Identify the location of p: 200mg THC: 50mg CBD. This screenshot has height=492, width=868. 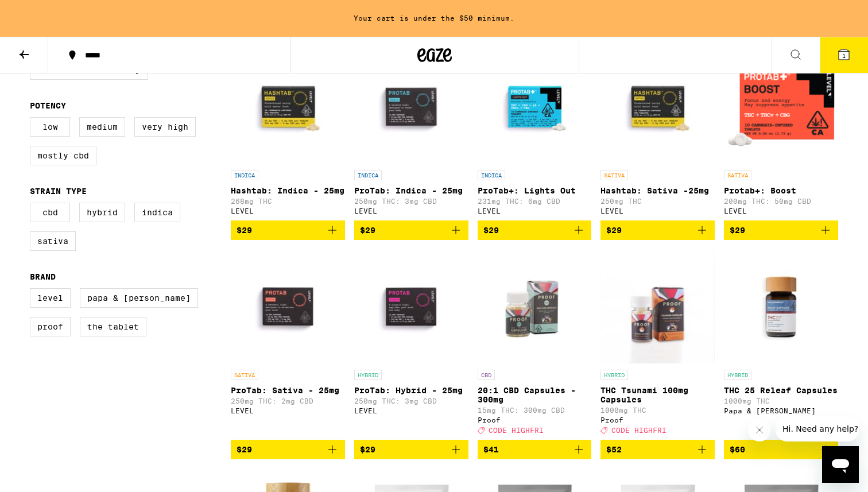
(781, 201).